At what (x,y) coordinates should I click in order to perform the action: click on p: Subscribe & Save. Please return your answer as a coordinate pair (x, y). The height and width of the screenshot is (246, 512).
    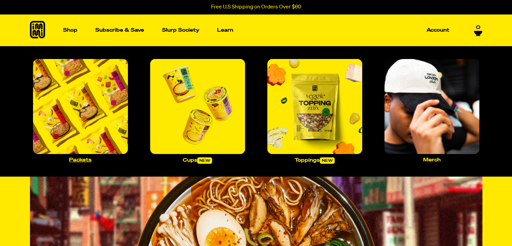
    Looking at the image, I should click on (119, 30).